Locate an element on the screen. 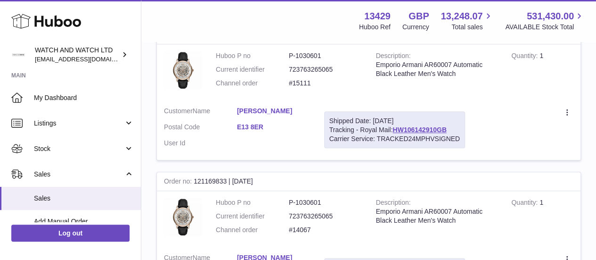 This screenshot has height=260, width=596. div: Currency is located at coordinates (416, 27).